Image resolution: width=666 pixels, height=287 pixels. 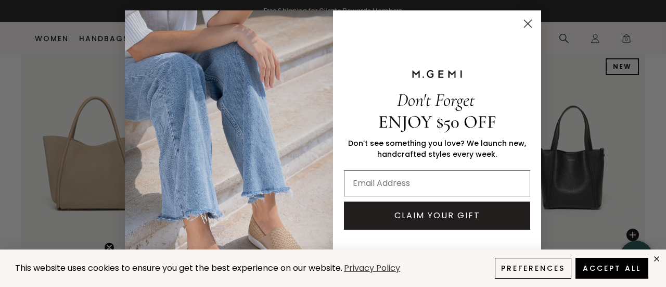 What do you see at coordinates (437, 253) in the screenshot?
I see `button: No, Grazie` at bounding box center [437, 253].